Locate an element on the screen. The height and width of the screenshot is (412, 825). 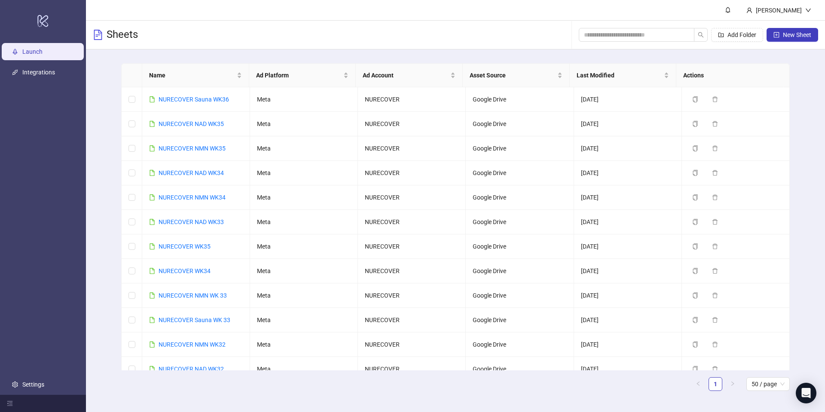
th: Ad Account is located at coordinates (409, 75).